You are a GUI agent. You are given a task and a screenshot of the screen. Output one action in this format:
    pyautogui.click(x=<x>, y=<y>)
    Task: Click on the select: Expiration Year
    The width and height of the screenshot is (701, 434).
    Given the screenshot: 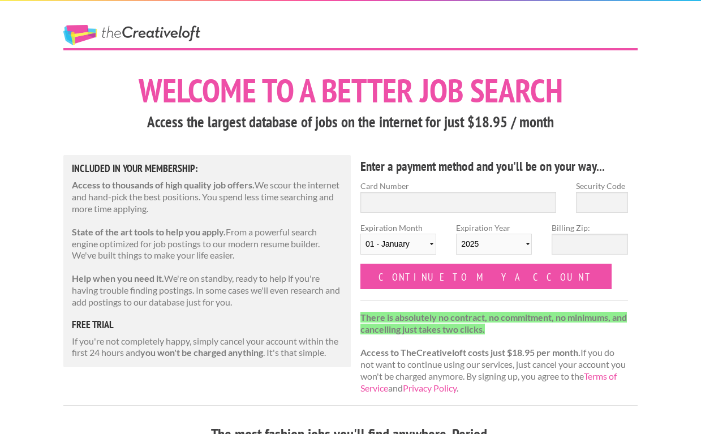 What is the action you would take?
    pyautogui.click(x=494, y=244)
    